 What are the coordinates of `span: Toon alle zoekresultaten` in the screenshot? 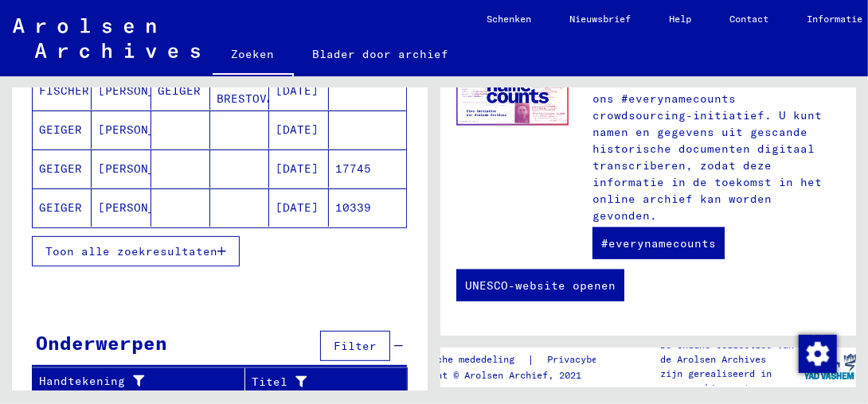 It's located at (131, 252).